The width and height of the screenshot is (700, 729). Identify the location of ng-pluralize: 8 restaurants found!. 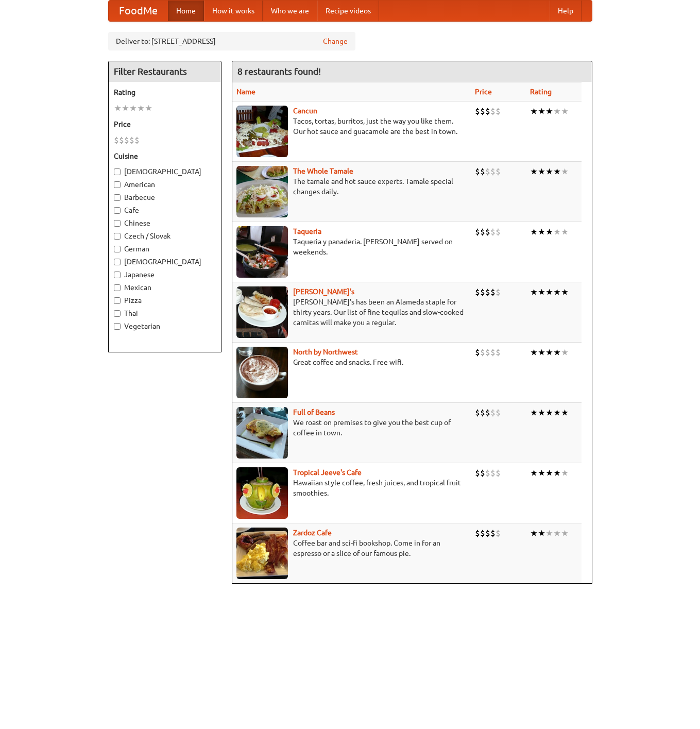
(279, 71).